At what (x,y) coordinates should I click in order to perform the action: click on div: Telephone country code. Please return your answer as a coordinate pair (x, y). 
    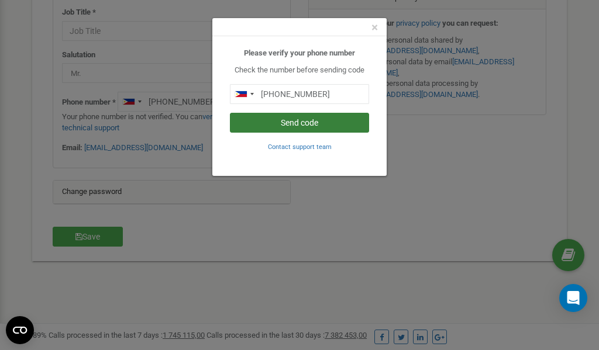
    Looking at the image, I should click on (244, 94).